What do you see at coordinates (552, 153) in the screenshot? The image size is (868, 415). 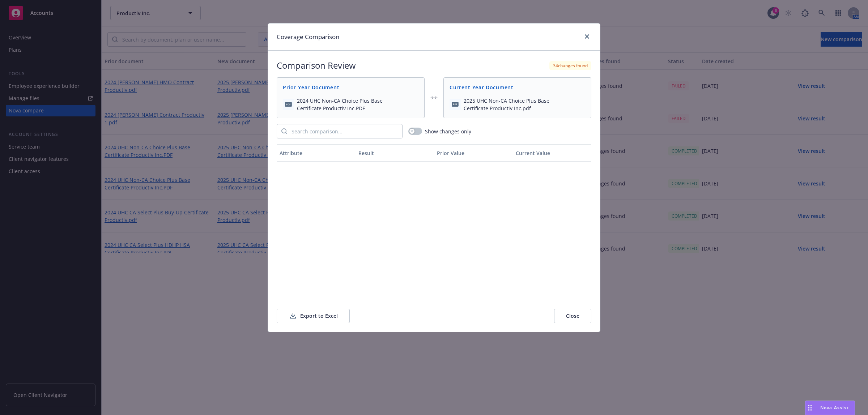 I see `div: Current Value` at bounding box center [552, 153].